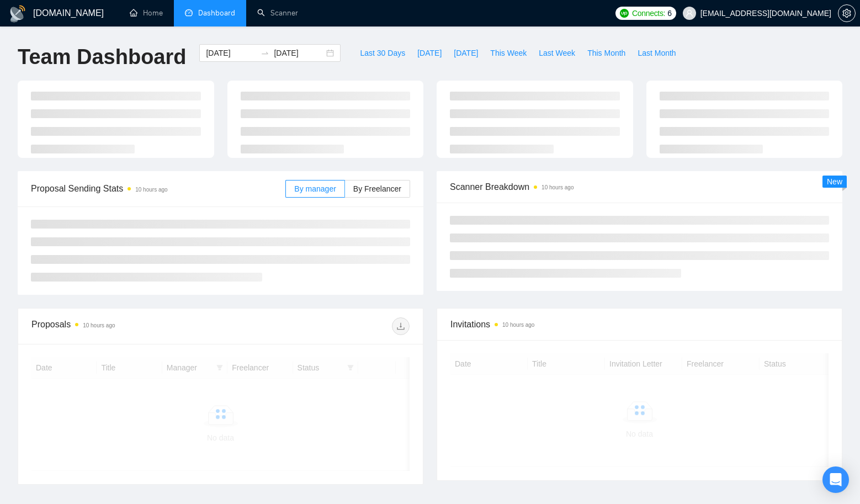 The image size is (860, 504). What do you see at coordinates (557, 53) in the screenshot?
I see `button: Last Week` at bounding box center [557, 53].